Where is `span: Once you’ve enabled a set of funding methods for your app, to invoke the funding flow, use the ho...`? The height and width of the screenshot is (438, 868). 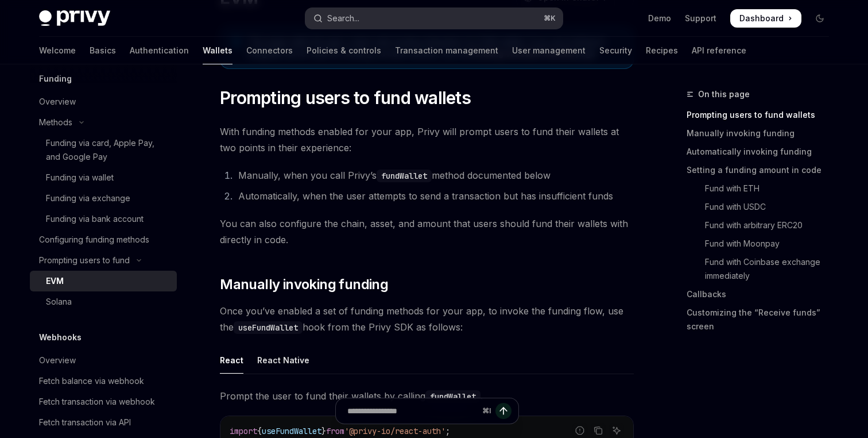
span: Once you’ve enabled a set of funding methods for your app, to invoke the funding flow, use the ho... is located at coordinates (426, 319).